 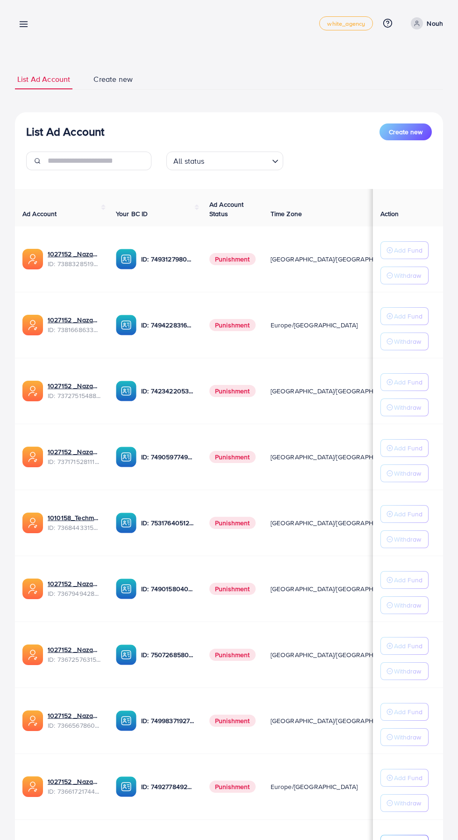 I want to click on p: ID: 7499837192777400321, so click(x=168, y=721).